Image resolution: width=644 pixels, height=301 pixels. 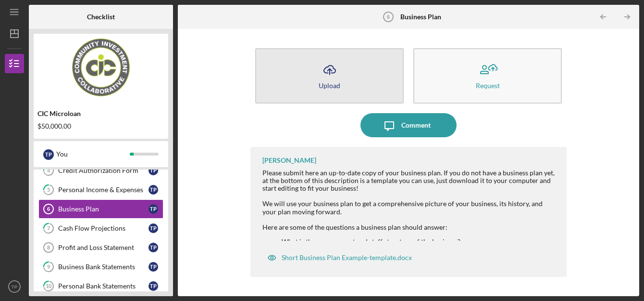 I want to click on text: TP, so click(x=14, y=286).